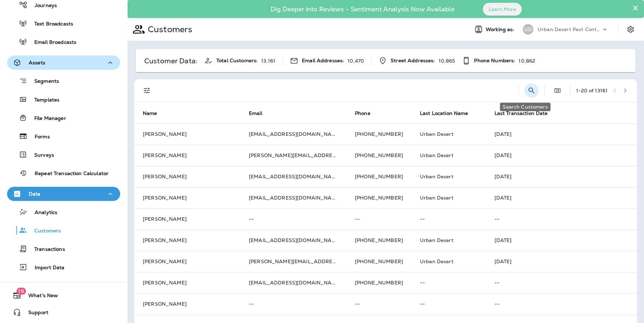 Image resolution: width=644 pixels, height=323 pixels. Describe the element at coordinates (35, 314) in the screenshot. I see `span: Support` at that location.